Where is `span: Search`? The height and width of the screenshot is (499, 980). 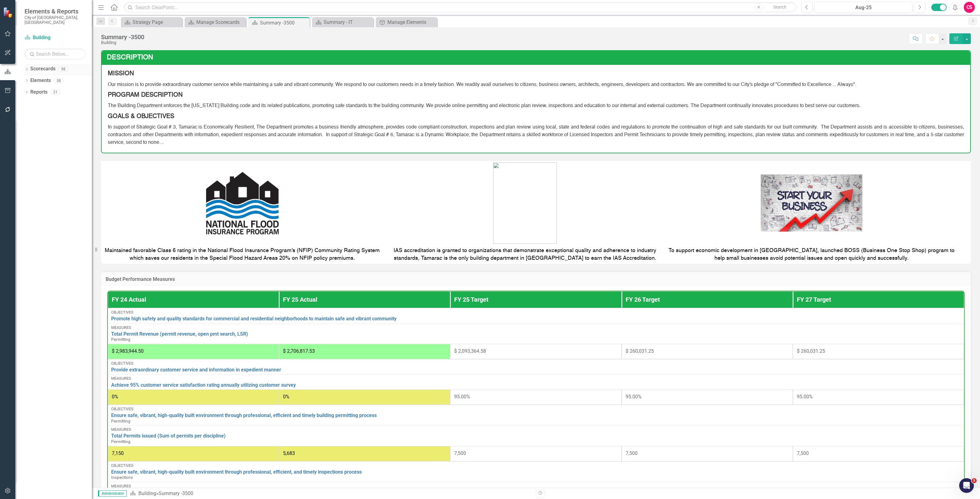
span: Search is located at coordinates (780, 7).